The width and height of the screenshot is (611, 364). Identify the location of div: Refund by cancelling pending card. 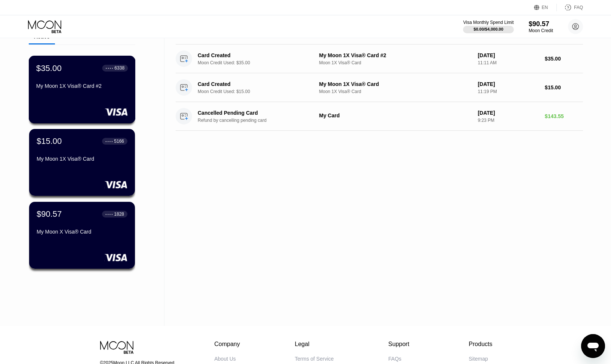
(260, 120).